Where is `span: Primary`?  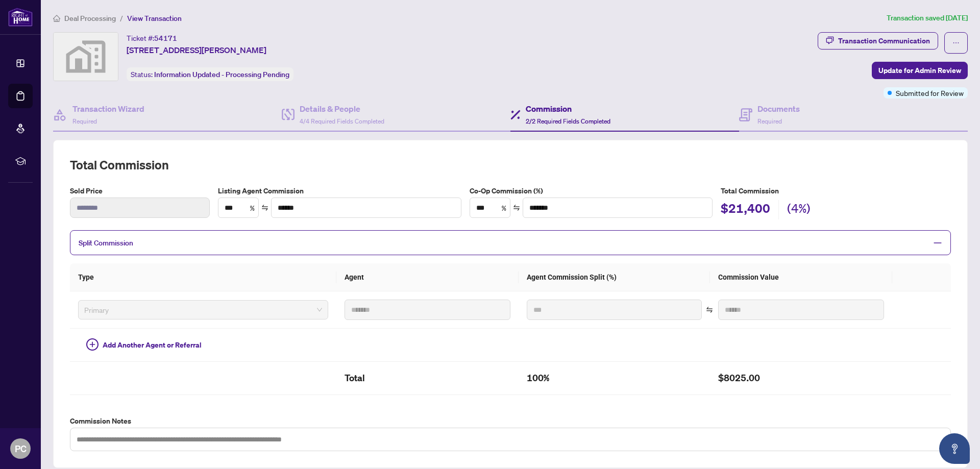
span: Primary is located at coordinates (203, 310).